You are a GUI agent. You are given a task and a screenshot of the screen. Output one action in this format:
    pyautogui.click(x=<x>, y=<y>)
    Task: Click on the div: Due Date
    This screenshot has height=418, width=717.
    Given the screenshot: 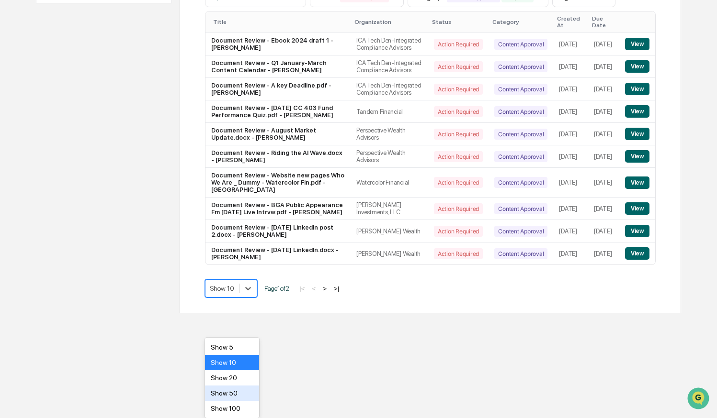 What is the action you would take?
    pyautogui.click(x=603, y=22)
    